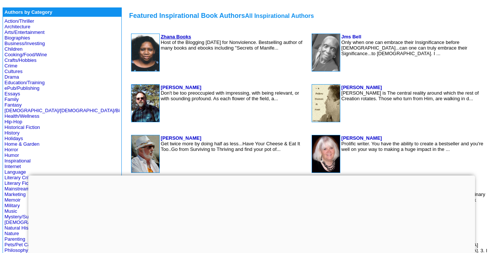  I want to click on a: Humor, so click(12, 155).